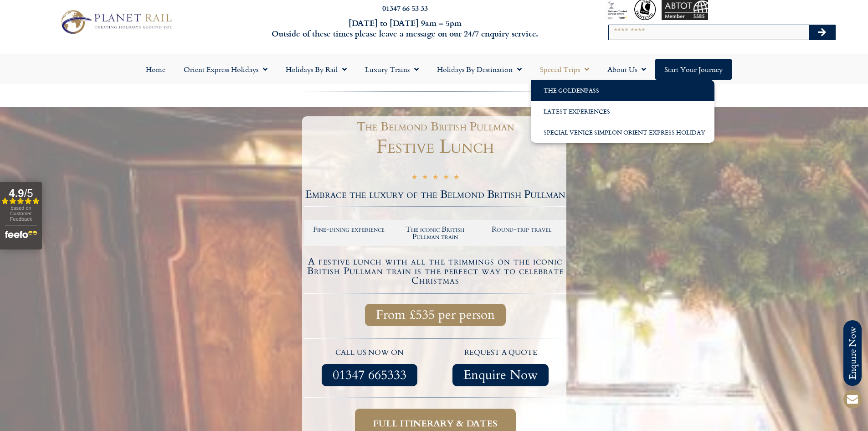  I want to click on a: From £535 per person, so click(435, 314).